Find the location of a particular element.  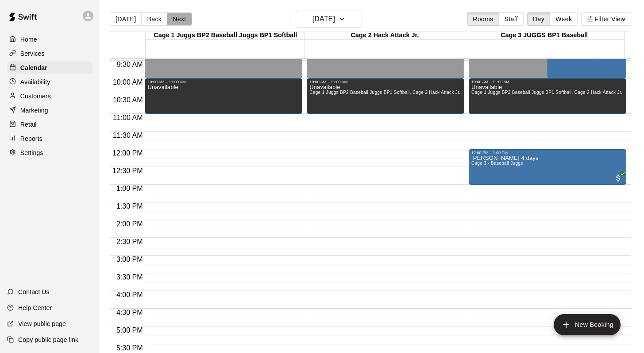

div: Availability is located at coordinates (50, 82).